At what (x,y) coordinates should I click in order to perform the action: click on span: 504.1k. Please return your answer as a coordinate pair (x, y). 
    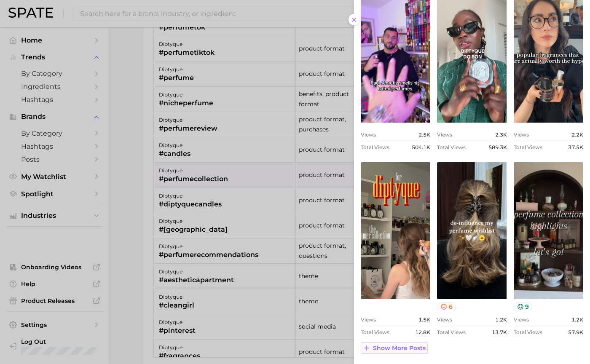
    Looking at the image, I should click on (421, 147).